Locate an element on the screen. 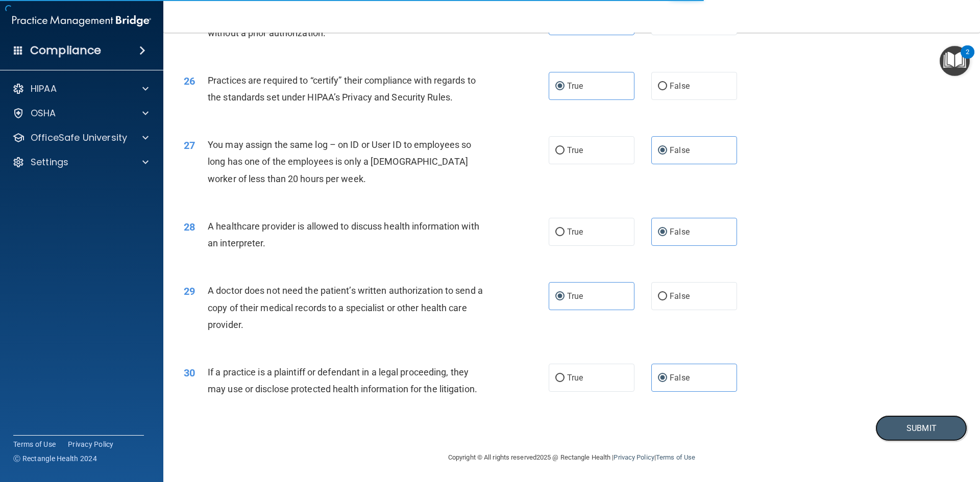 The image size is (980, 482). h4: Compliance is located at coordinates (65, 50).